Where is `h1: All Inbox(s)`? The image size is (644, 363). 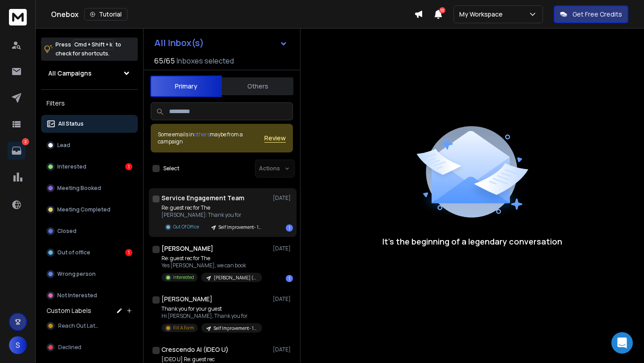 h1: All Inbox(s) is located at coordinates (179, 43).